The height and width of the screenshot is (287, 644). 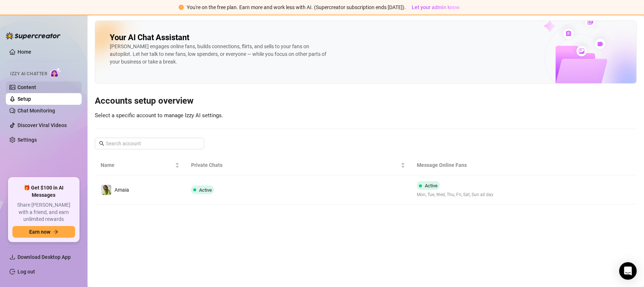 What do you see at coordinates (149, 37) in the screenshot?
I see `h2: Your AI Chat Assistant` at bounding box center [149, 37].